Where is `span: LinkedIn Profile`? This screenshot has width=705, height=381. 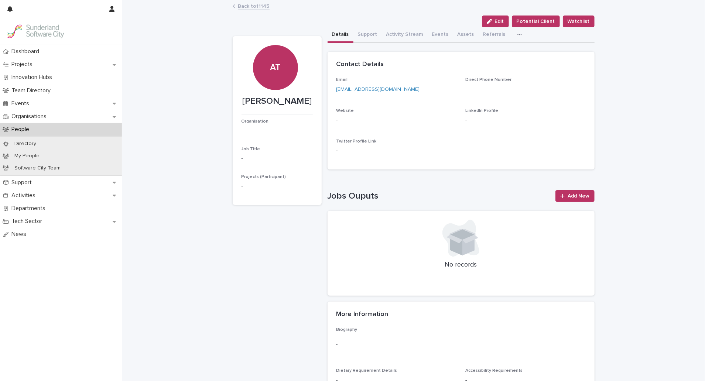
span: LinkedIn Profile is located at coordinates (482, 111).